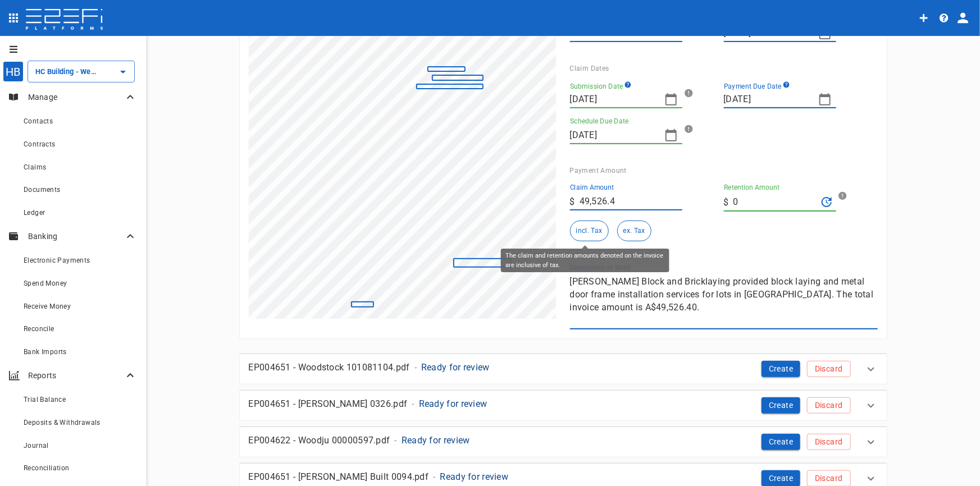 This screenshot has height=486, width=980. What do you see at coordinates (634, 231) in the screenshot?
I see `div: The claim and retention amounts denoted on the invoice are exclusive of tax.` at bounding box center [634, 231].